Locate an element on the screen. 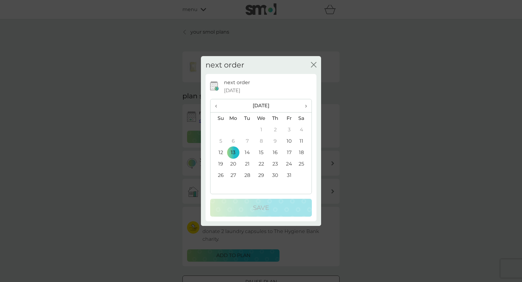 The width and height of the screenshot is (522, 282). th: Mo is located at coordinates (233, 118).